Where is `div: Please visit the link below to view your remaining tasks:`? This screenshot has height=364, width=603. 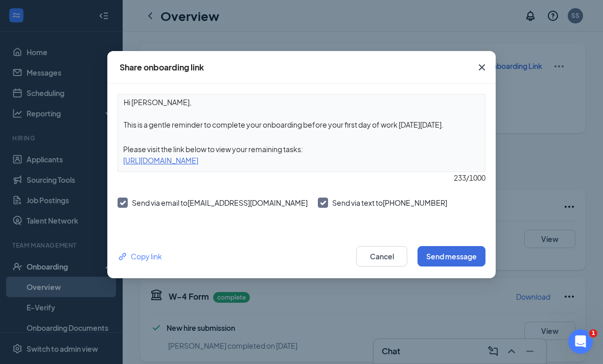
div: Please visit the link below to view your remaining tasks: is located at coordinates (302, 149).